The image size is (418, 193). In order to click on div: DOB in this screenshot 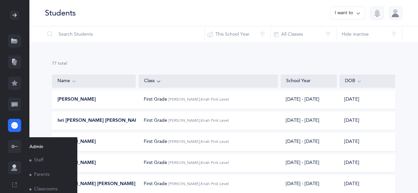, I will do `click(367, 81)`.